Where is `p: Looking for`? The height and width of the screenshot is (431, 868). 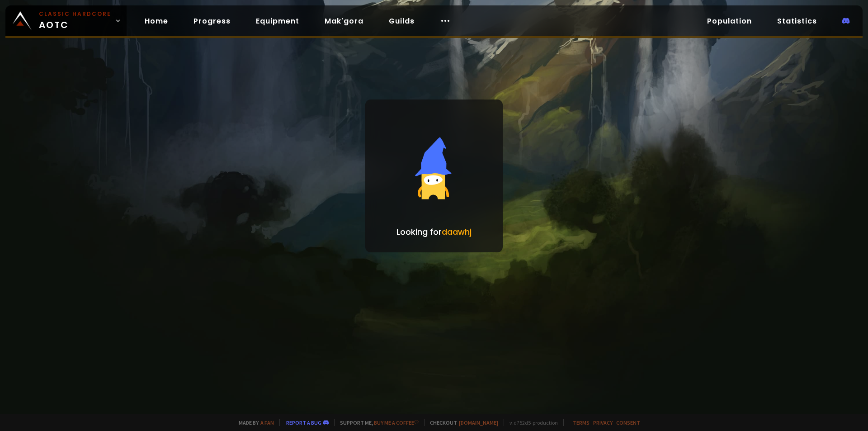
p: Looking for is located at coordinates (434, 231).